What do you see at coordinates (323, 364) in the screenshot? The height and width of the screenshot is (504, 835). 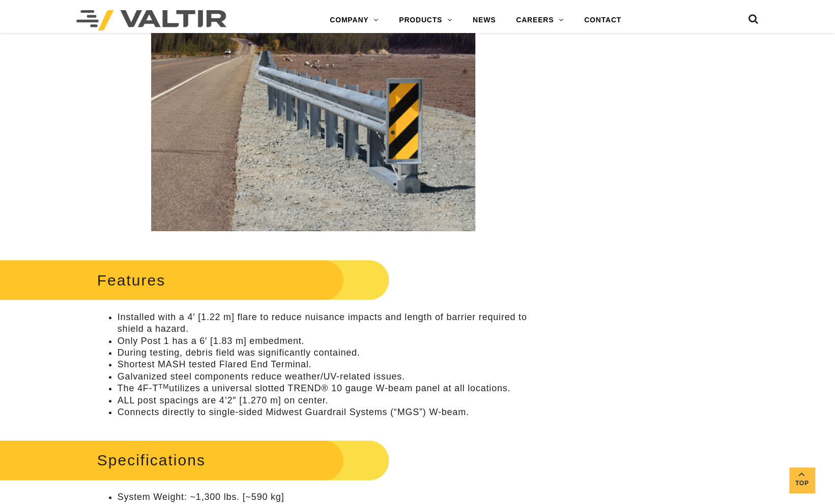 I see `li: Shortest MASH tested Flared End Terminal.` at bounding box center [323, 364].